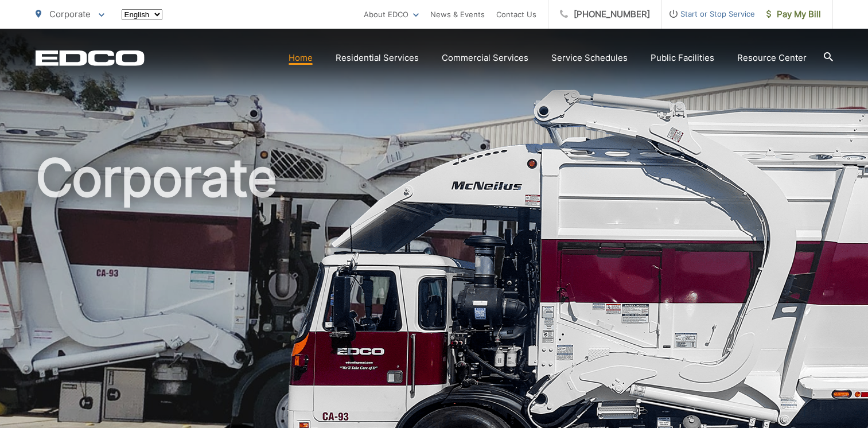 The width and height of the screenshot is (868, 428). Describe the element at coordinates (391, 15) in the screenshot. I see `a: About EDCO` at that location.